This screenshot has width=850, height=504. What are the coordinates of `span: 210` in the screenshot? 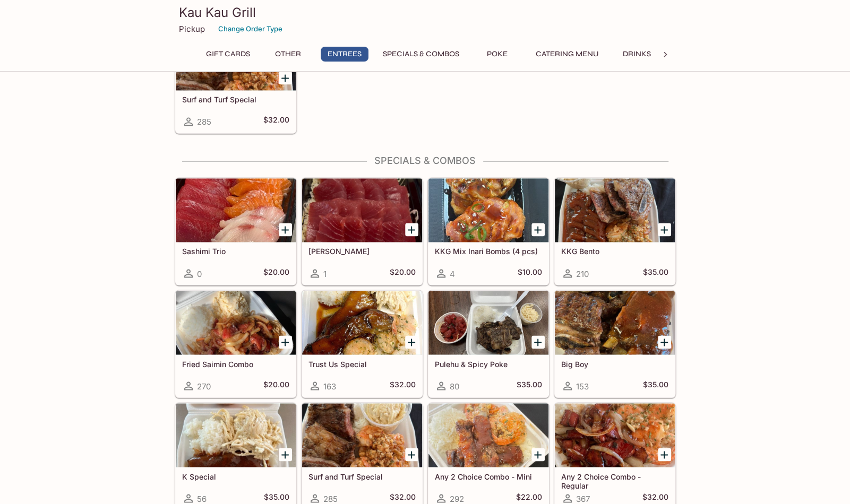 It's located at (582, 273).